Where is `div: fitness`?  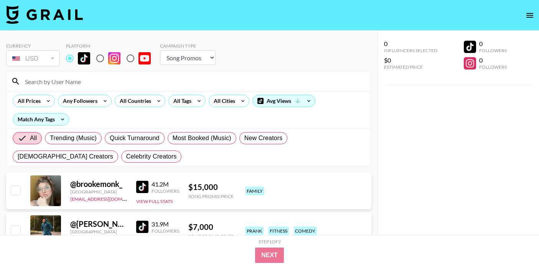
div: fitness is located at coordinates (279, 231).